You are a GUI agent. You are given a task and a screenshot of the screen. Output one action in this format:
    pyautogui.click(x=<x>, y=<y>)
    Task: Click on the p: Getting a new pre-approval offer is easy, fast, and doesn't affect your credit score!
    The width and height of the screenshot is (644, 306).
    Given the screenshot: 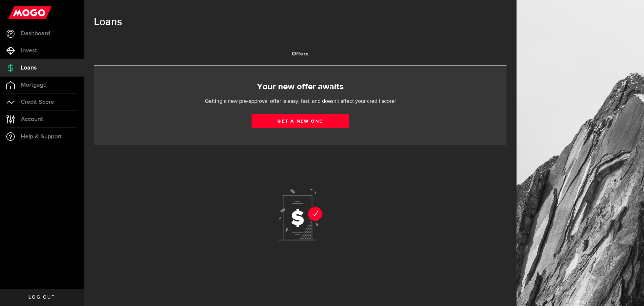 What is the action you would take?
    pyautogui.click(x=300, y=101)
    